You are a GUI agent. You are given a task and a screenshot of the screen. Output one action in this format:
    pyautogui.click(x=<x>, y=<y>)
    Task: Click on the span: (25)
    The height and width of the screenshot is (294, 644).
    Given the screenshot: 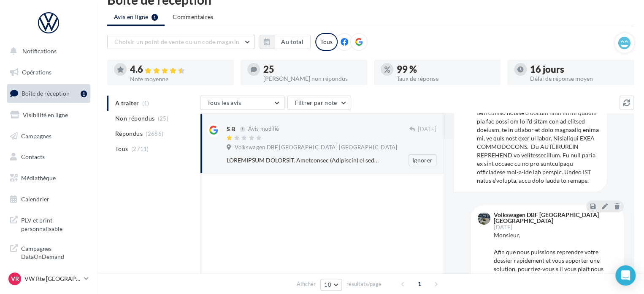 What is the action you would take?
    pyautogui.click(x=163, y=118)
    